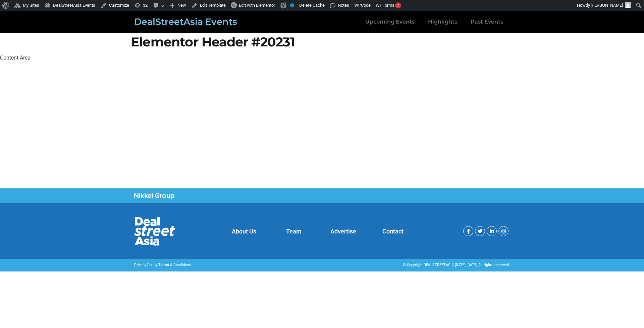  What do you see at coordinates (398, 5) in the screenshot?
I see `div: 3` at bounding box center [398, 5].